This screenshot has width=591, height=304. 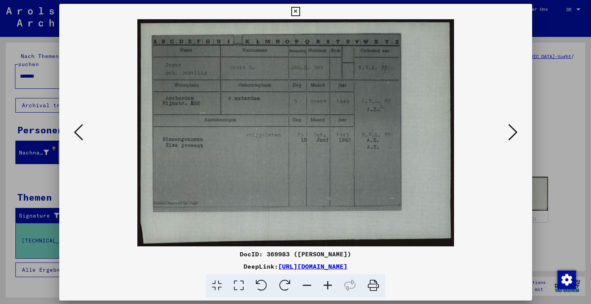 What do you see at coordinates (296, 267) in the screenshot?
I see `div: DeepLink:` at bounding box center [296, 267].